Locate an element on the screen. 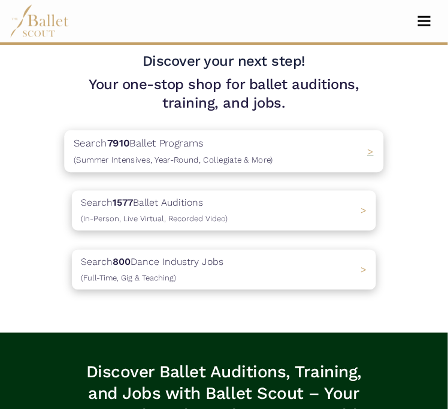 The height and width of the screenshot is (409, 448). b: 1577 is located at coordinates (123, 203).